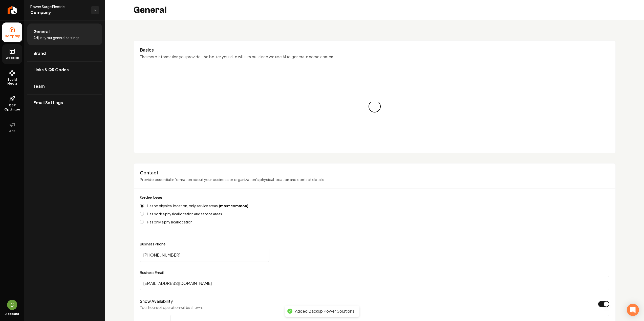 The image size is (644, 321). Describe the element at coordinates (374, 50) in the screenshot. I see `h3: Basics` at that location.